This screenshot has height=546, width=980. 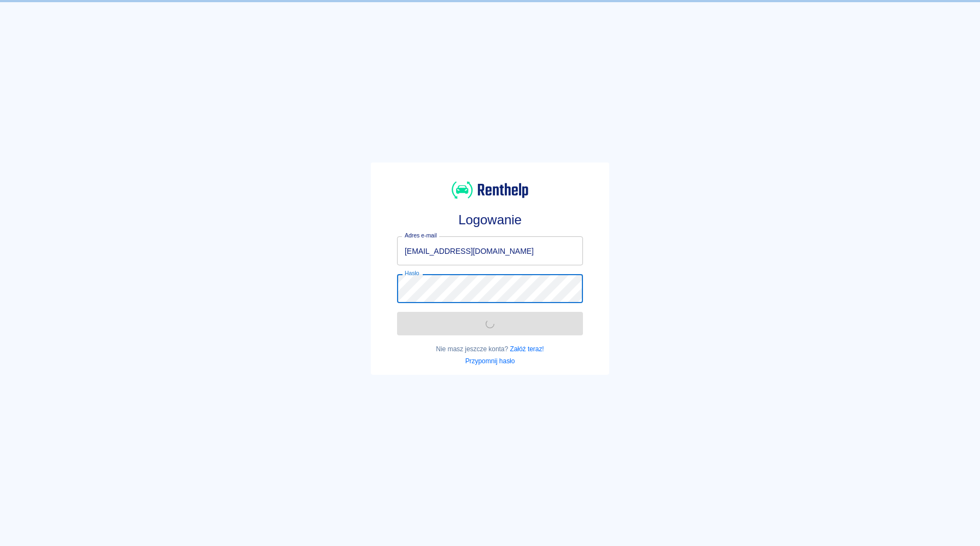 What do you see at coordinates (421, 235) in the screenshot?
I see `label: Adres e-mail` at bounding box center [421, 235].